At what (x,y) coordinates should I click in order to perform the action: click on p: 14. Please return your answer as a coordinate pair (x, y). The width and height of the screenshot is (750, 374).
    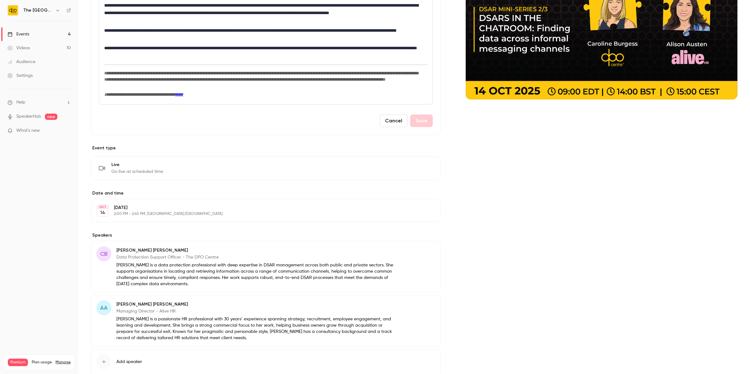
    Looking at the image, I should click on (103, 213).